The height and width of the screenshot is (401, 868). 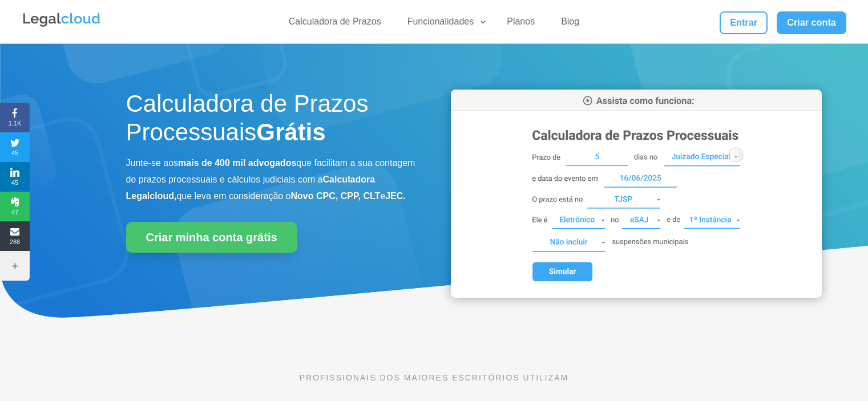 What do you see at coordinates (636, 294) in the screenshot?
I see `a: Calculadora de Prazos Processuais da Legalcloud` at bounding box center [636, 294].